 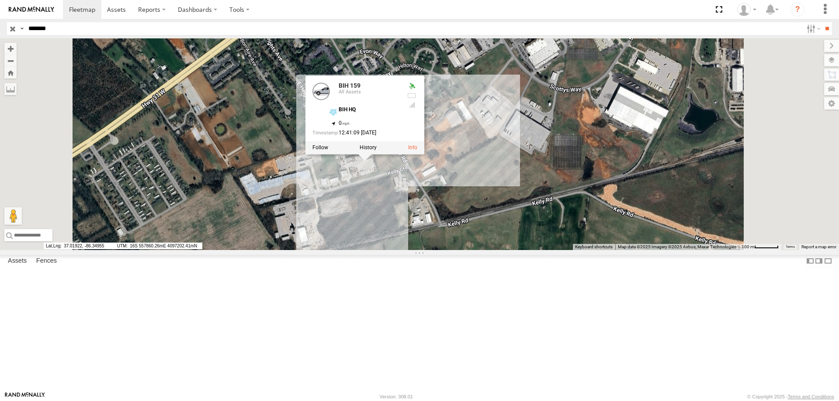 What do you see at coordinates (412, 96) in the screenshot?
I see `div: No battery health information received from this device.` at bounding box center [412, 96].